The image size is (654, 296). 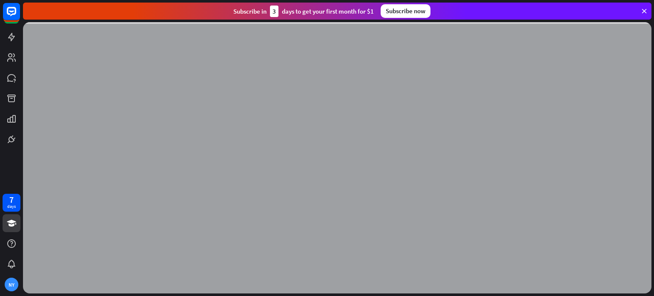 I want to click on div: 3, so click(x=274, y=11).